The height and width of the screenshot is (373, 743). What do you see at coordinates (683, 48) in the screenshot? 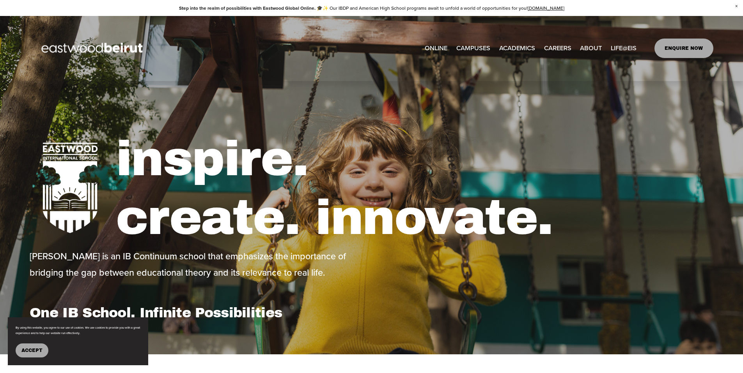
I see `a: ENQUIRE NOW` at bounding box center [683, 48].